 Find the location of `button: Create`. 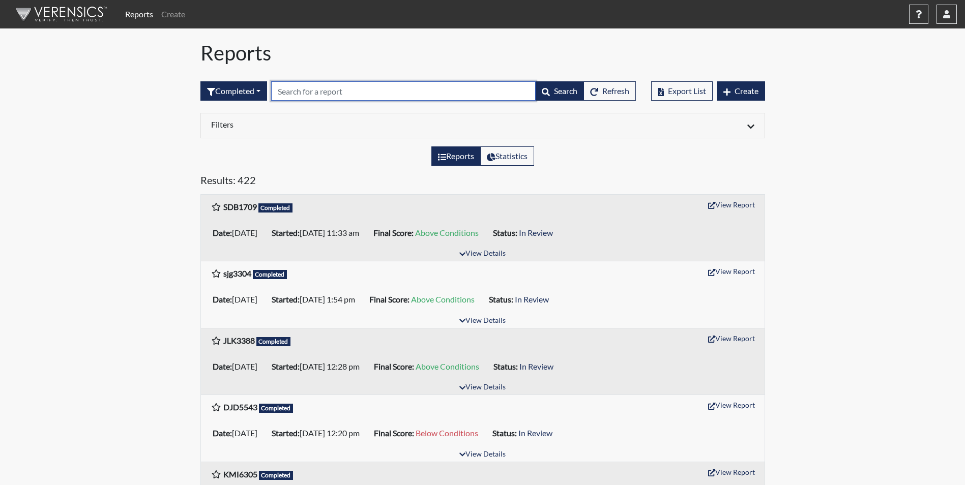

button: Create is located at coordinates (741, 91).